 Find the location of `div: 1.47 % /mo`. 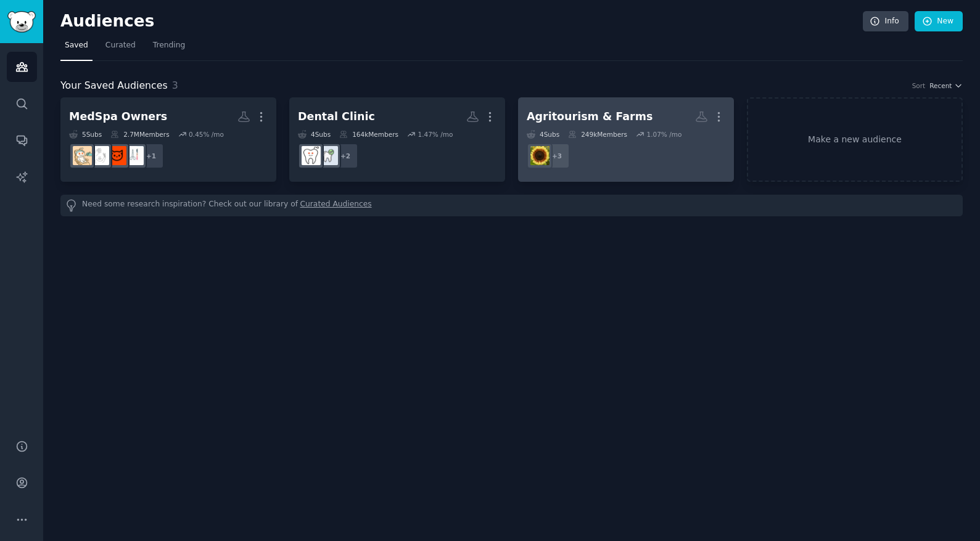

div: 1.47 % /mo is located at coordinates (434, 135).